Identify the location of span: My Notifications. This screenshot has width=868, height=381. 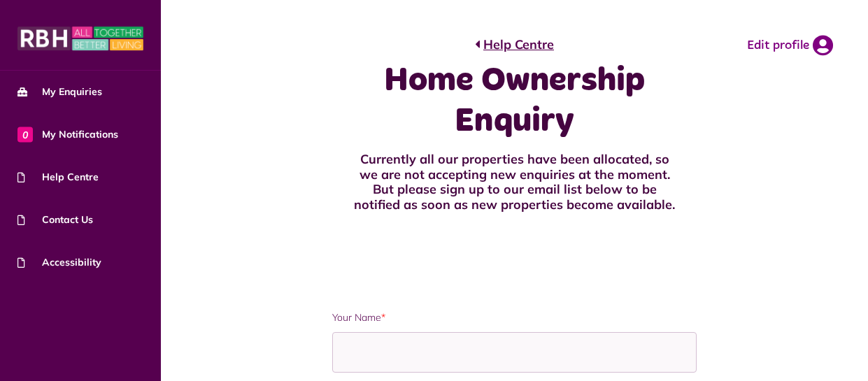
(68, 135).